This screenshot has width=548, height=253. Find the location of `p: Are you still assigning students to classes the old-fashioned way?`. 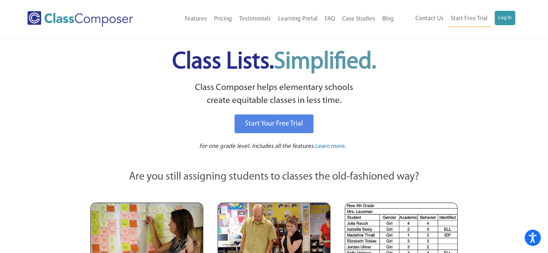

p: Are you still assigning students to classes the old-fashioned way? is located at coordinates (274, 177).